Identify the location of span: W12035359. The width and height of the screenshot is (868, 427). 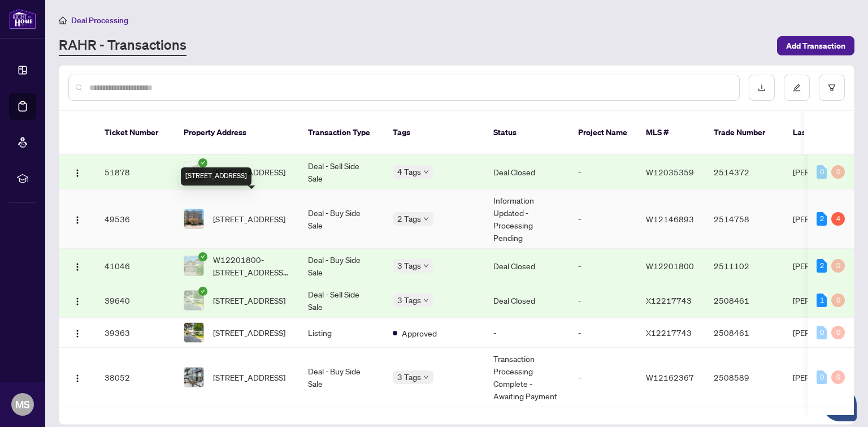
(670, 172).